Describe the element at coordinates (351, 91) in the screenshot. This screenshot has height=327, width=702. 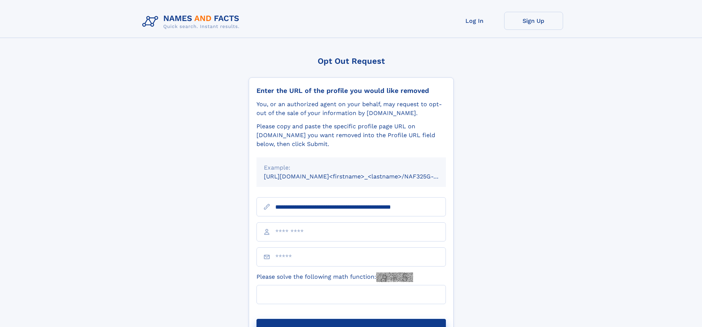
I see `div: Enter the URL of the profile you would like removed` at that location.